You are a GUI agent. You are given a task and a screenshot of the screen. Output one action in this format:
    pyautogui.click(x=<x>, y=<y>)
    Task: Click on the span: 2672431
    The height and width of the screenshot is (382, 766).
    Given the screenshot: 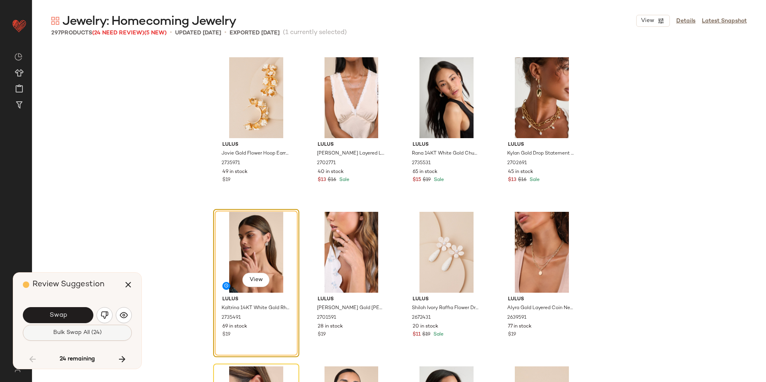 What is the action you would take?
    pyautogui.click(x=421, y=318)
    